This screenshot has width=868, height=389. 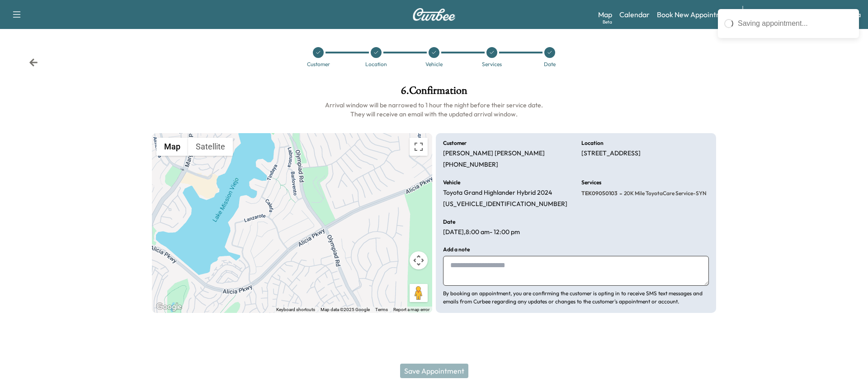 I want to click on a: MapBeta, so click(x=605, y=15).